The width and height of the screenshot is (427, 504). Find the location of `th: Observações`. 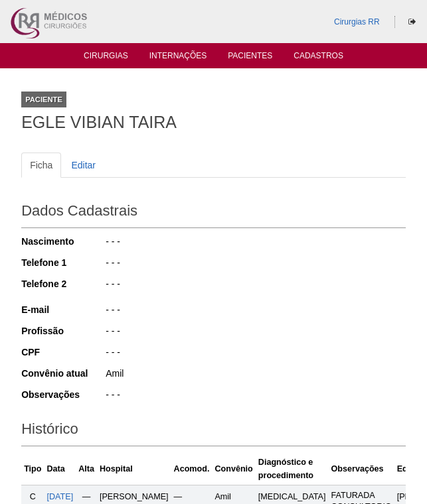

th: Observações is located at coordinates (361, 469).